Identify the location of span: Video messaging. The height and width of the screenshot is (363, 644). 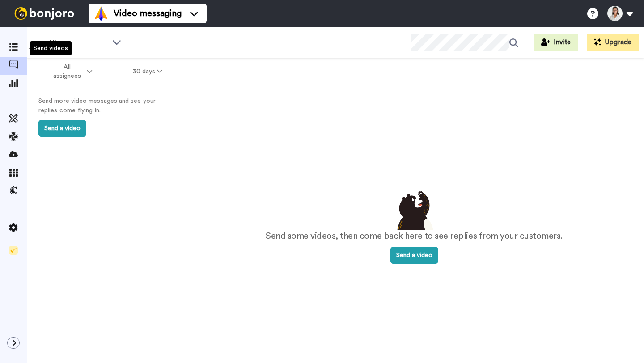
(148, 13).